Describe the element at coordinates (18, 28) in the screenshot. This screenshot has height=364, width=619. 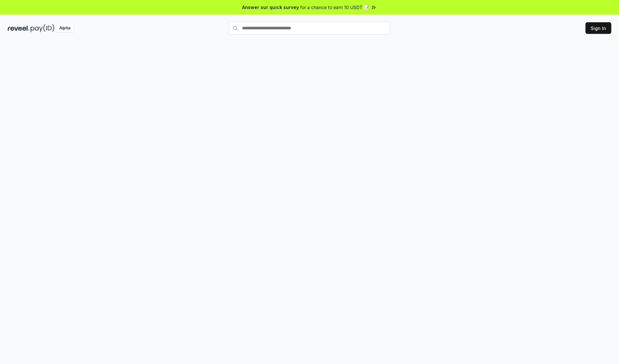
I see `img: reveel_dark` at that location.